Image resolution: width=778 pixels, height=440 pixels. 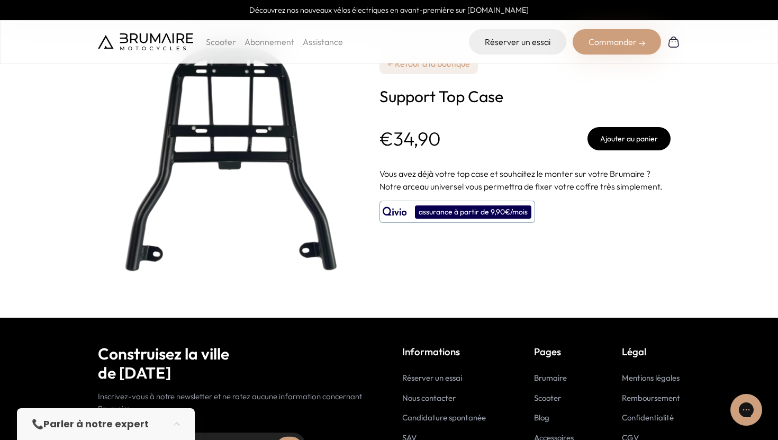 I want to click on p: Informations, so click(x=444, y=351).